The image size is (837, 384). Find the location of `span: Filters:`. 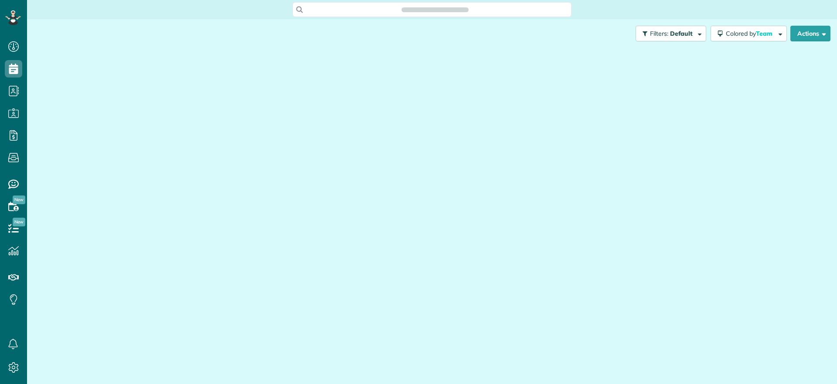

span: Filters: is located at coordinates (659, 34).